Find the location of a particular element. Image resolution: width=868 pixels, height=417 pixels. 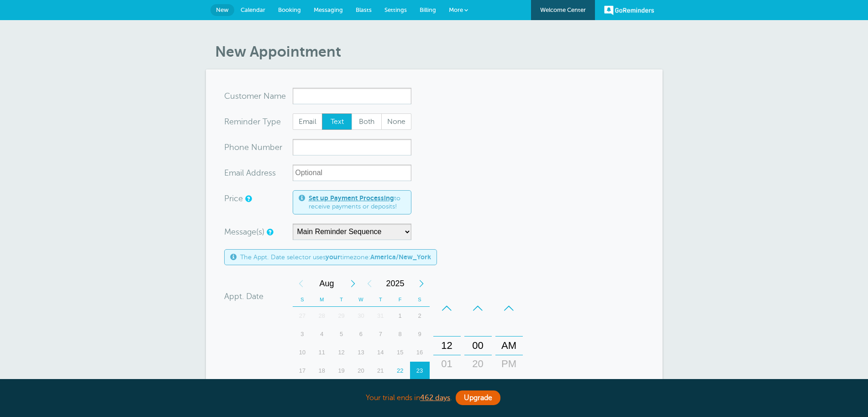

span: Text is located at coordinates (337, 121).